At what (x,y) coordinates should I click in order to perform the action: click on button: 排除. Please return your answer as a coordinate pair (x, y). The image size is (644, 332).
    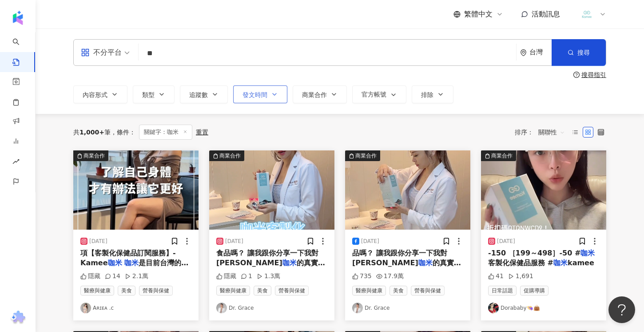
    Looking at the image, I should click on (433, 94).